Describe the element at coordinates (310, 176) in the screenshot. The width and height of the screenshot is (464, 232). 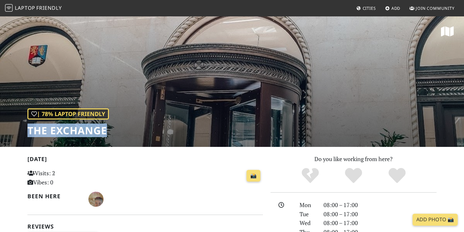
I see `div: No` at that location.